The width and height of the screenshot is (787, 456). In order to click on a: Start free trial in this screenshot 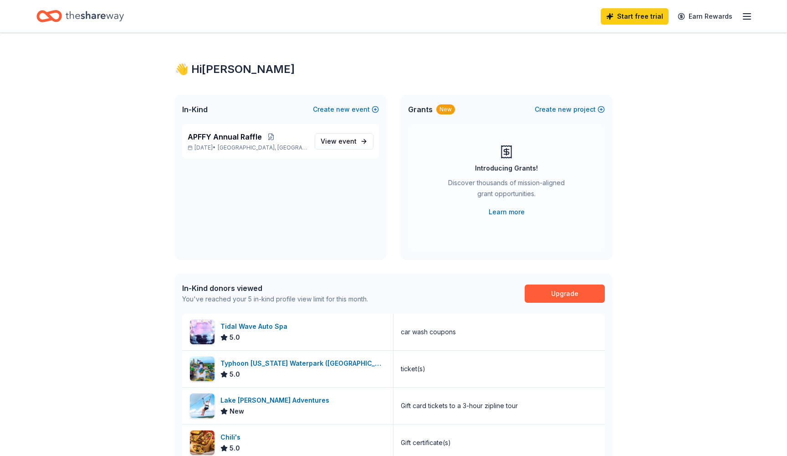, I will do `click(635, 16)`.